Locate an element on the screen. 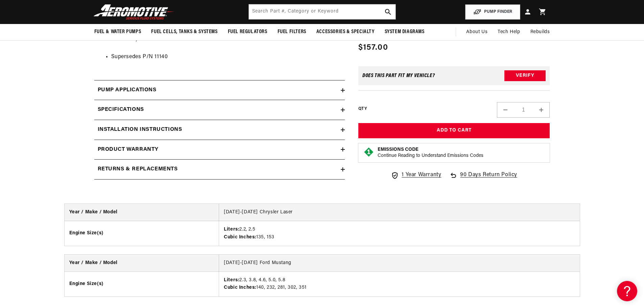 This screenshot has height=308, width=644. img: Emissions code is located at coordinates (369, 152).